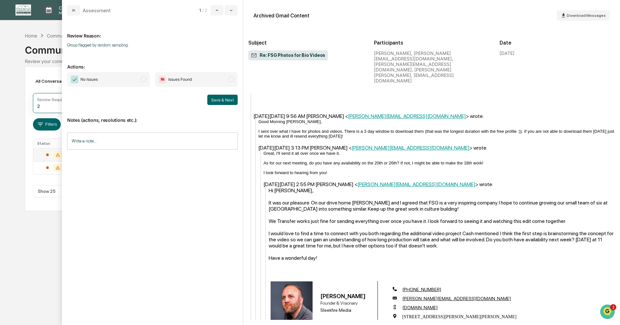 Image resolution: width=620 pixels, height=325 pixels. I want to click on div: Past conversations, so click(25, 74).